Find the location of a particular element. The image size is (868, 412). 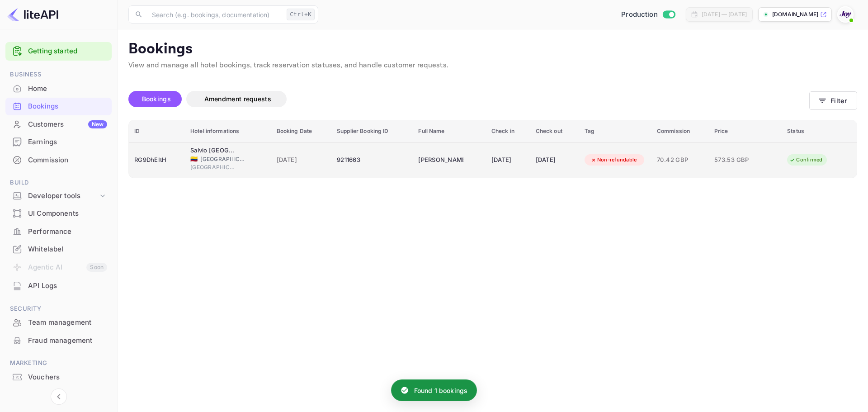

div: Jade Rivard is located at coordinates (441, 160).